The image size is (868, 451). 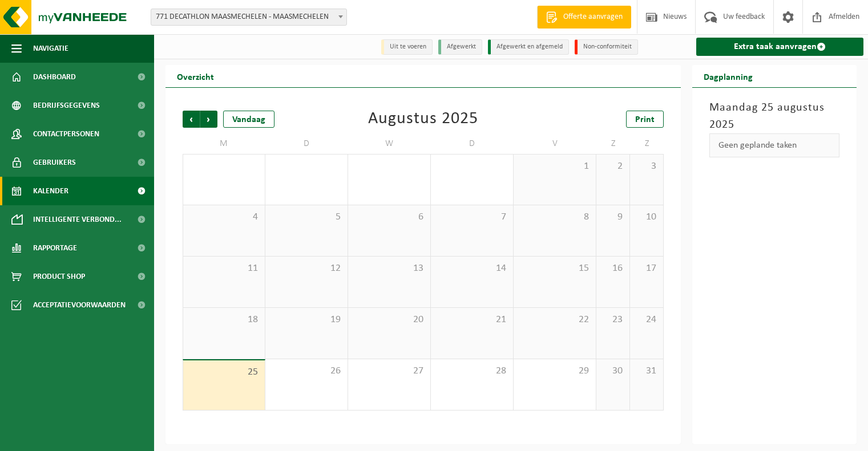 What do you see at coordinates (80, 305) in the screenshot?
I see `span: Acceptatievoorwaarden` at bounding box center [80, 305].